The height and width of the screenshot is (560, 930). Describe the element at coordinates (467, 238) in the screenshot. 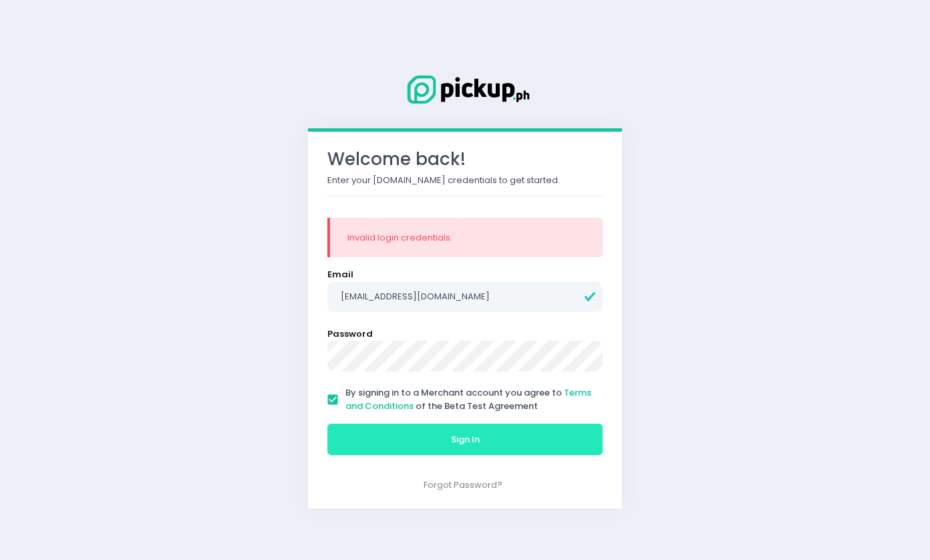

I see `div: Invalid login credentials.` at that location.